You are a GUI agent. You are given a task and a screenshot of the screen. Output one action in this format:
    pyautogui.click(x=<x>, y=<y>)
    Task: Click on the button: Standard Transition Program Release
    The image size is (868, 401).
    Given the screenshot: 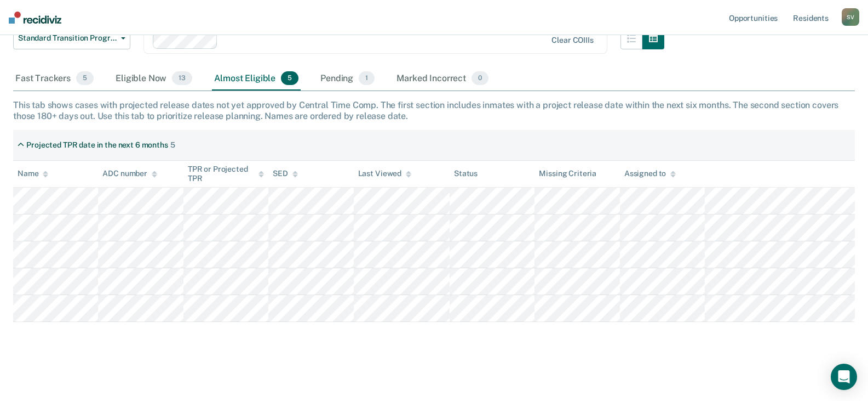 What is the action you would take?
    pyautogui.click(x=72, y=39)
    